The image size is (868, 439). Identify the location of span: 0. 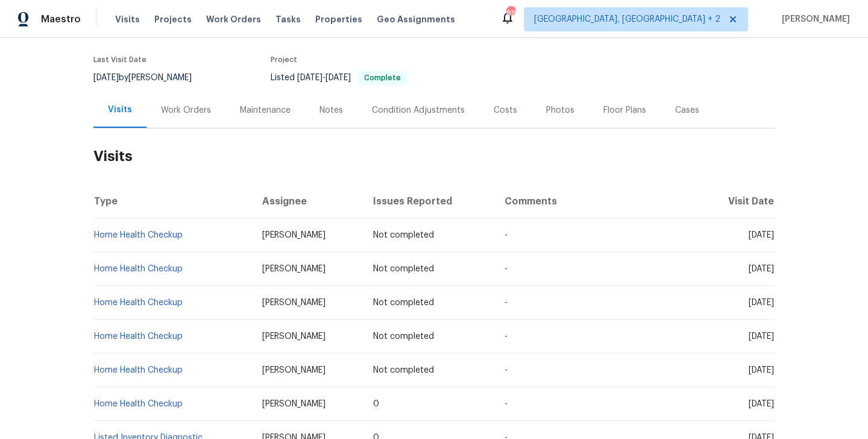
(376, 404).